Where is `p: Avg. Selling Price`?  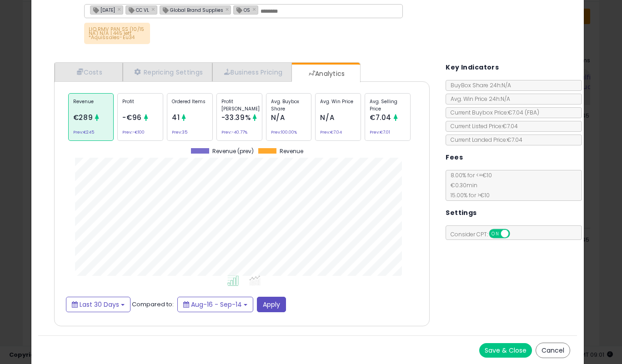
p: Avg. Selling Price is located at coordinates (387, 105).